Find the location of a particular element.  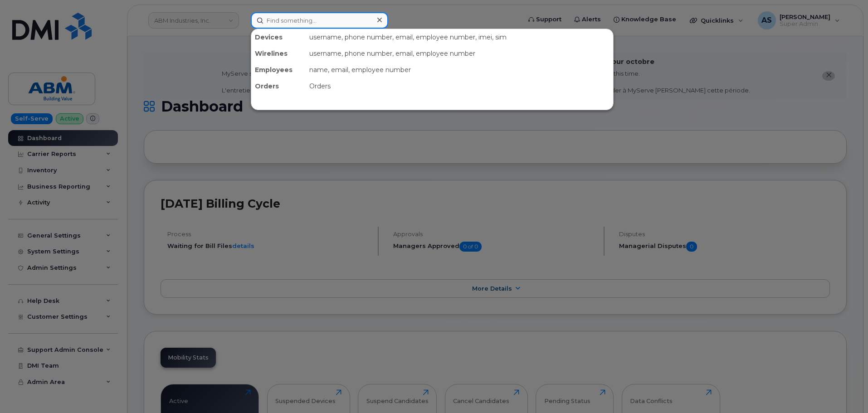

div: Wirelines is located at coordinates (278, 53).